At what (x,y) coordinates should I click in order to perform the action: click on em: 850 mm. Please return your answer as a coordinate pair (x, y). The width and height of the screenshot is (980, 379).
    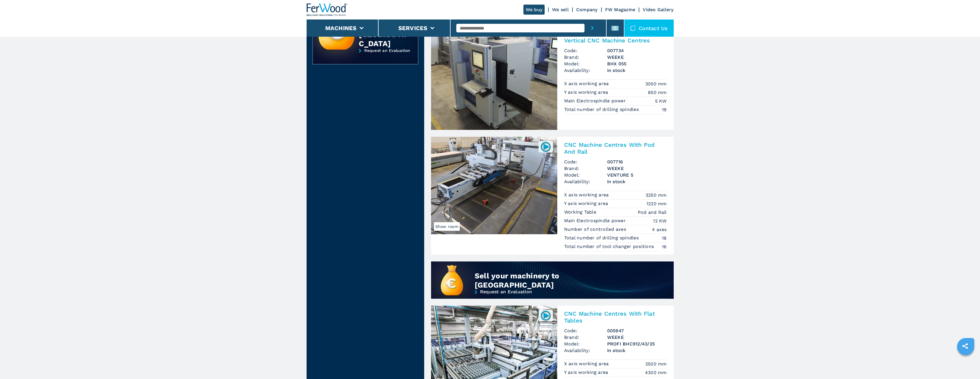
    Looking at the image, I should click on (658, 92).